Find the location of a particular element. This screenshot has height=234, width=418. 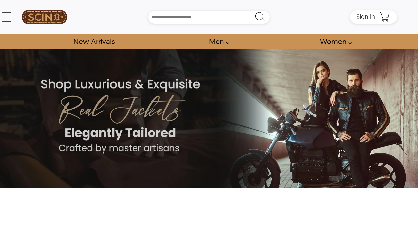

a: Sign in is located at coordinates (366, 17).